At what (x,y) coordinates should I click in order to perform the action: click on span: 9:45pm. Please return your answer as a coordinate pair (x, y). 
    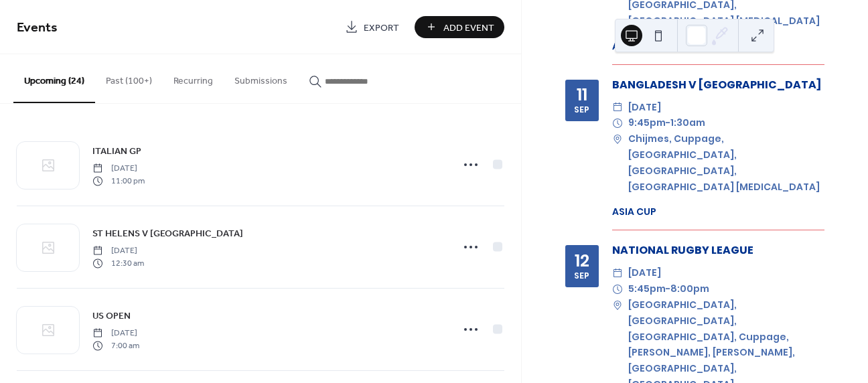
    Looking at the image, I should click on (647, 124).